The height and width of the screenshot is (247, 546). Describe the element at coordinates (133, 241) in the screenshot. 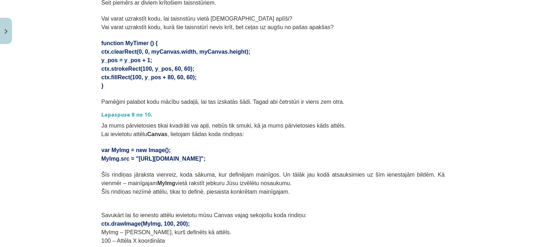

I see `span: 100 – Attēla X koordināta` at that location.